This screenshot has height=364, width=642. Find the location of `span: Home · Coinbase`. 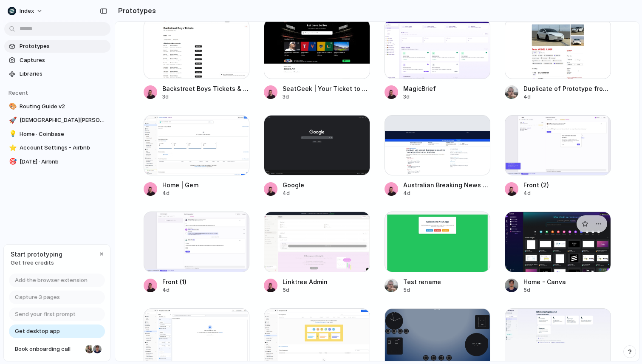

span: Home · Coinbase is located at coordinates (63, 134).